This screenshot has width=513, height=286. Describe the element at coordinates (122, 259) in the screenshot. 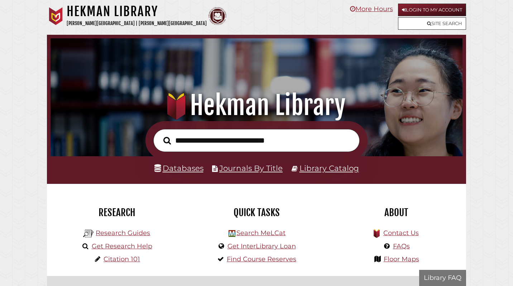

I see `a: Citation 101` at that location.